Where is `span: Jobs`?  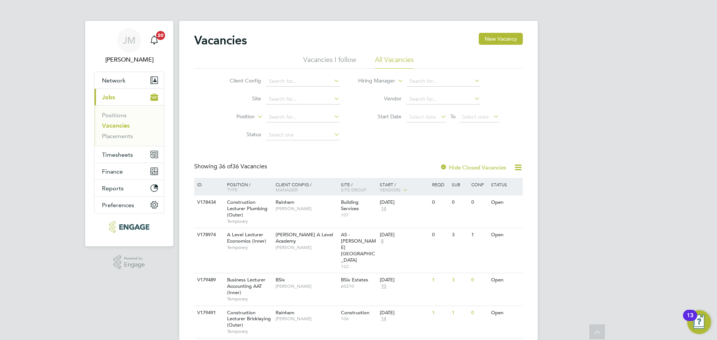
span: Jobs is located at coordinates (108, 97).